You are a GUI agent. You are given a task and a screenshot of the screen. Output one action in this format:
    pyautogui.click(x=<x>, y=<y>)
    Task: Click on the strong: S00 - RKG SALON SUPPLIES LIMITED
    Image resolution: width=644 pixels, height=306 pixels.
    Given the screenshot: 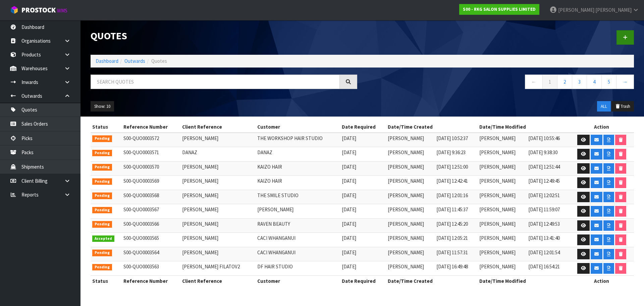 What is the action you would take?
    pyautogui.click(x=499, y=9)
    